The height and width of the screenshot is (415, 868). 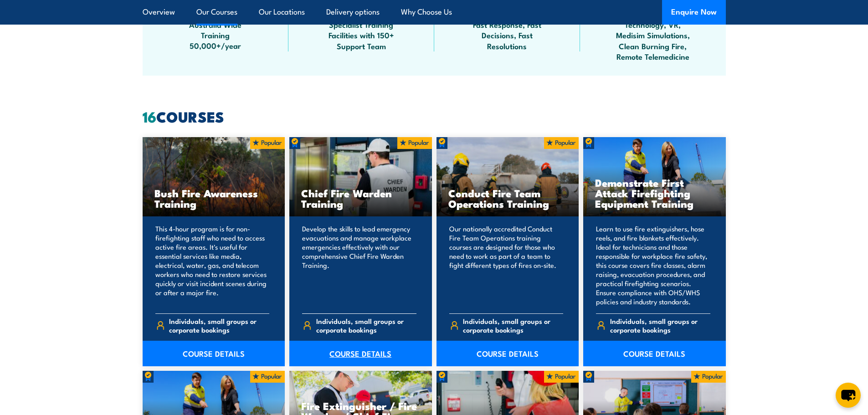 What do you see at coordinates (655, 193) in the screenshot?
I see `h3: Demonstrate First Attack Firefighting Equipment Training` at bounding box center [655, 193].